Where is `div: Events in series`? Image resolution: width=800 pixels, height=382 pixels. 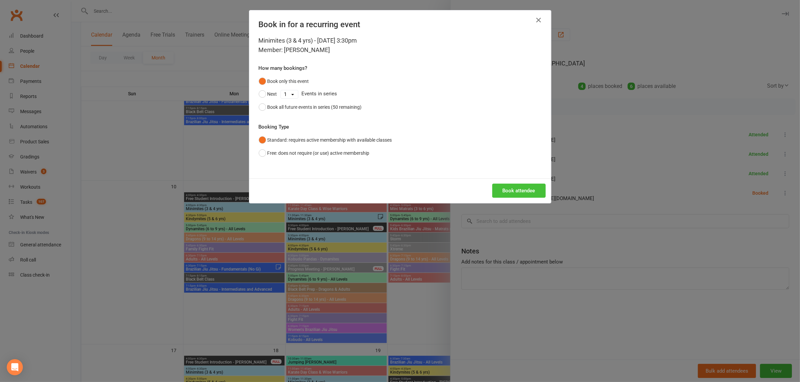 div: Events in series is located at coordinates (400, 94).